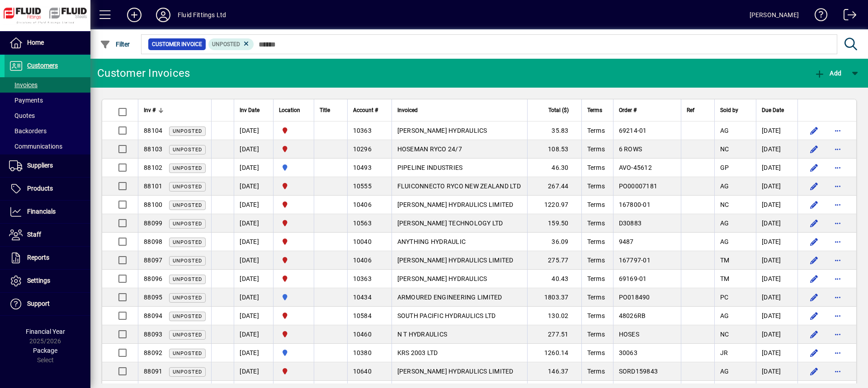 The image size is (868, 388). I want to click on span: Add, so click(828, 73).